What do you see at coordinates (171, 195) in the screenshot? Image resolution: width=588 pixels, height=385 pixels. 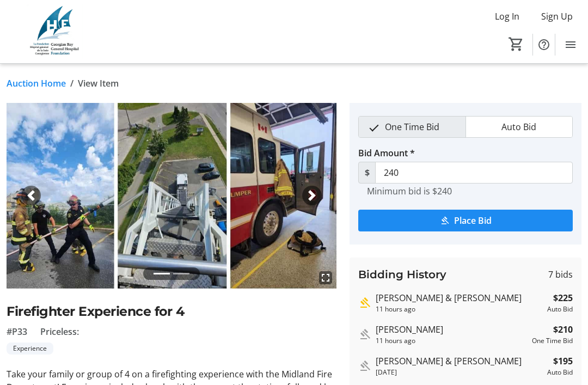 I see `img: Image` at bounding box center [171, 195].